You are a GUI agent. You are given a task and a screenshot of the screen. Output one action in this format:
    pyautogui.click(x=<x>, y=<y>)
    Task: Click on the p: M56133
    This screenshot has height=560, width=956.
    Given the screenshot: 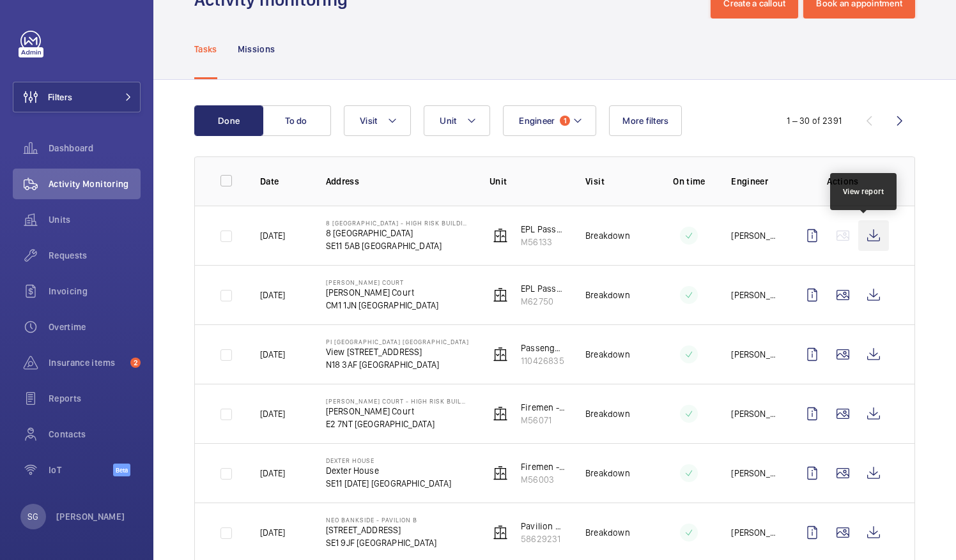 What is the action you would take?
    pyautogui.click(x=542, y=242)
    